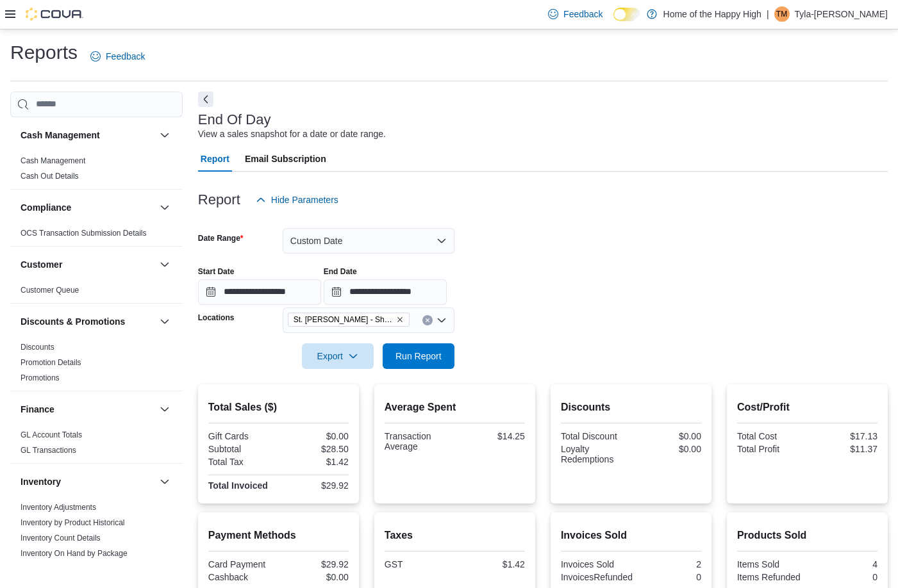  What do you see at coordinates (454, 408) in the screenshot?
I see `h2: Average Spent` at bounding box center [454, 408].